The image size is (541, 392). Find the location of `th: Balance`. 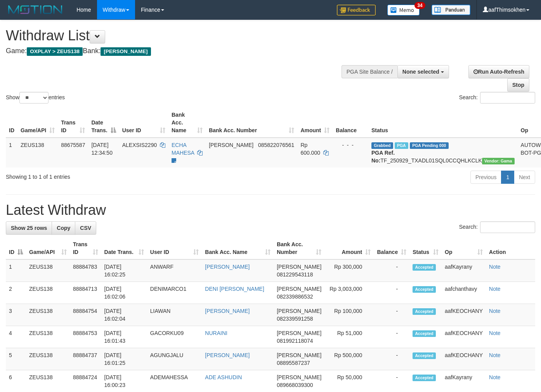

th: Balance is located at coordinates (351, 122).